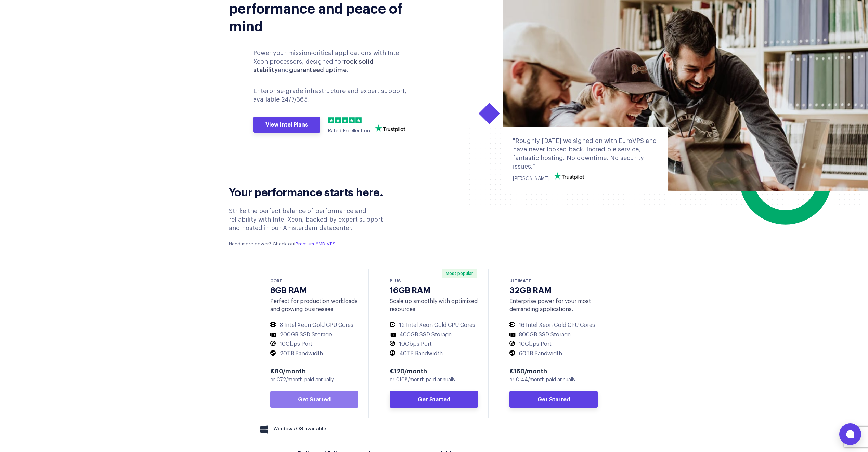 This screenshot has height=452, width=868. Describe the element at coordinates (315, 244) in the screenshot. I see `a: Premium AMD VPS` at that location.